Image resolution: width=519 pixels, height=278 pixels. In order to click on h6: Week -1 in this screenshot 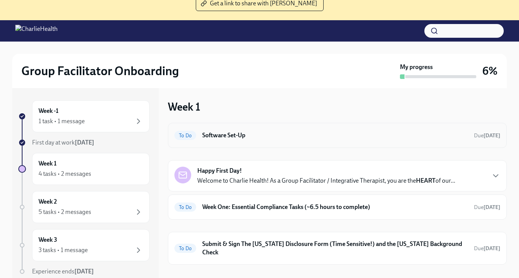, I will do `click(48, 111)`.